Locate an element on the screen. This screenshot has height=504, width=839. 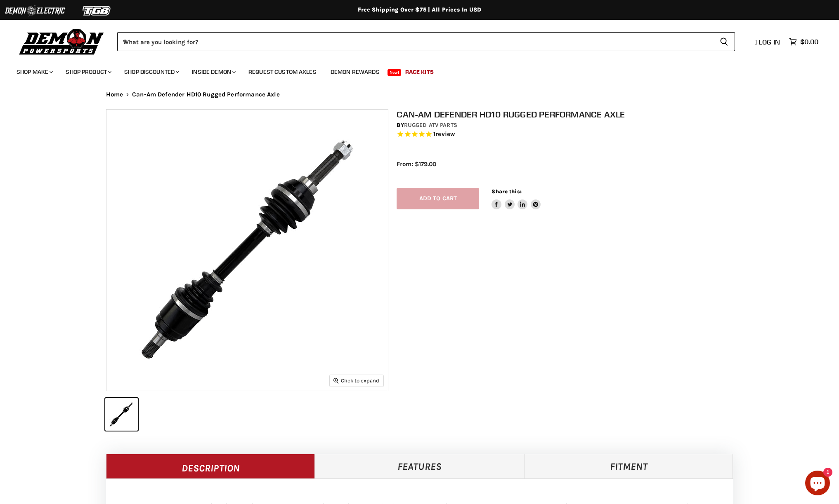
a: Demon Rewards is located at coordinates (355, 72).